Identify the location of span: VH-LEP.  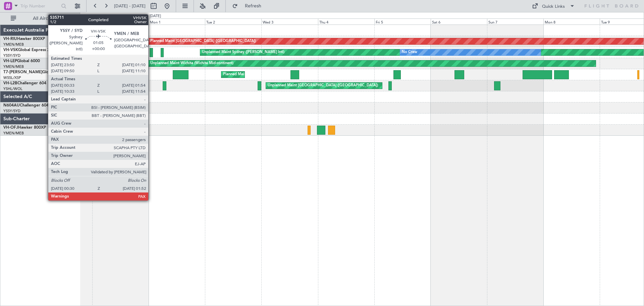
(10, 61).